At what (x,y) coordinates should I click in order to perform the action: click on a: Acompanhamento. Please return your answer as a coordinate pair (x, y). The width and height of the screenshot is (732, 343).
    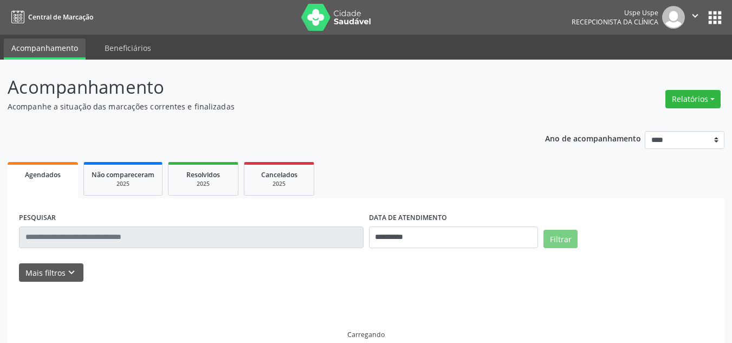
    Looking at the image, I should click on (44, 49).